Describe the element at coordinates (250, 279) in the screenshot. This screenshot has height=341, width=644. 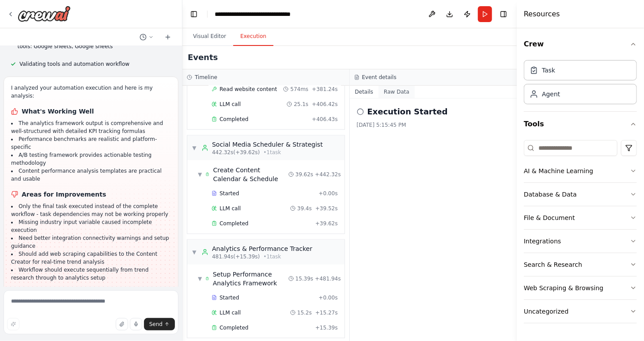
I see `span: Setup Performance Analytics Framework` at that location.